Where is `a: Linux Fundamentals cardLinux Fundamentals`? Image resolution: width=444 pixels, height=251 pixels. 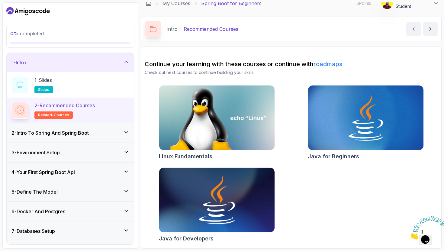 a: Linux Fundamentals cardLinux Fundamentals is located at coordinates (217, 123).